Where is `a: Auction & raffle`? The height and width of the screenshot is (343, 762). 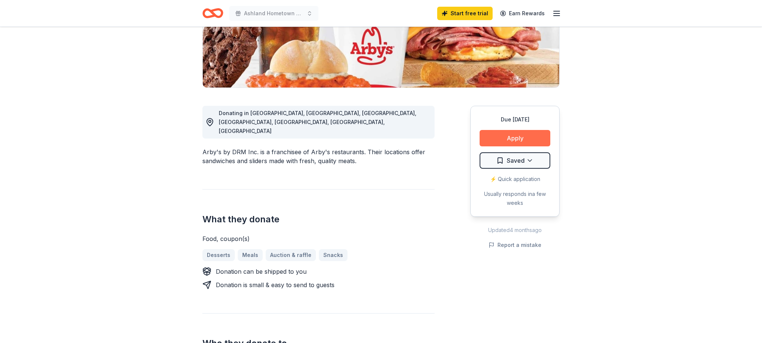
a: Auction & raffle is located at coordinates (291, 255).